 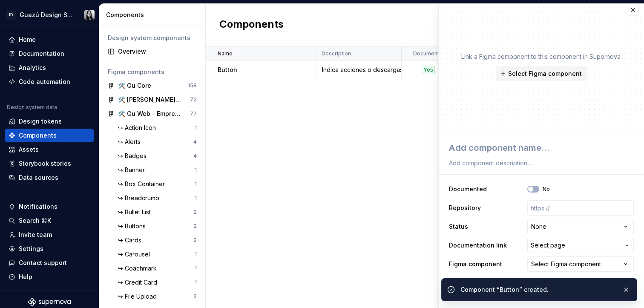 What do you see at coordinates (134, 156) in the screenshot?
I see `div: ↪ Badges` at bounding box center [134, 156].